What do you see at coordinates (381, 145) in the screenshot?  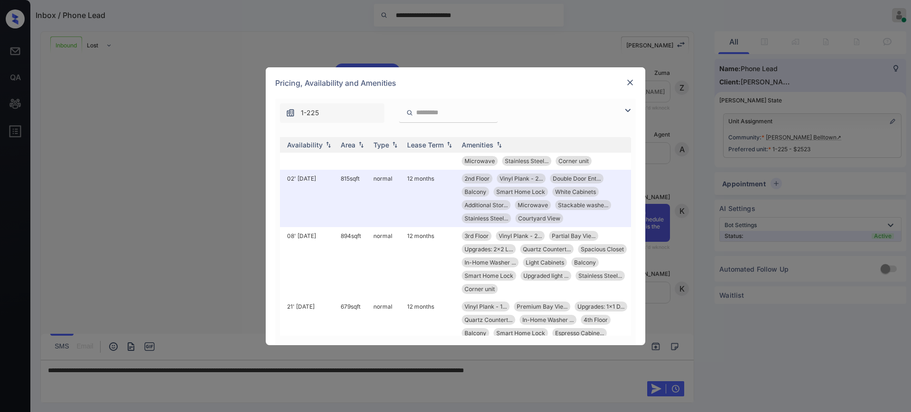 I see `div: Type` at bounding box center [381, 145].